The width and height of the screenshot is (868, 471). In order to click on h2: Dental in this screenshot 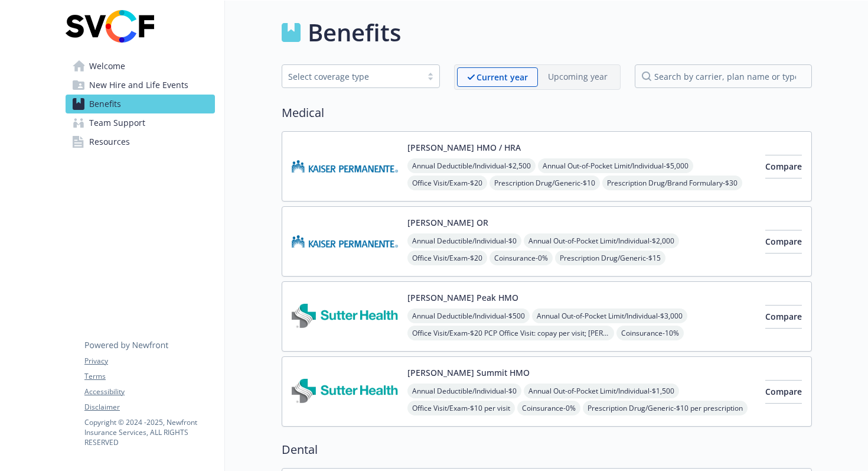, I will do `click(547, 449)`.